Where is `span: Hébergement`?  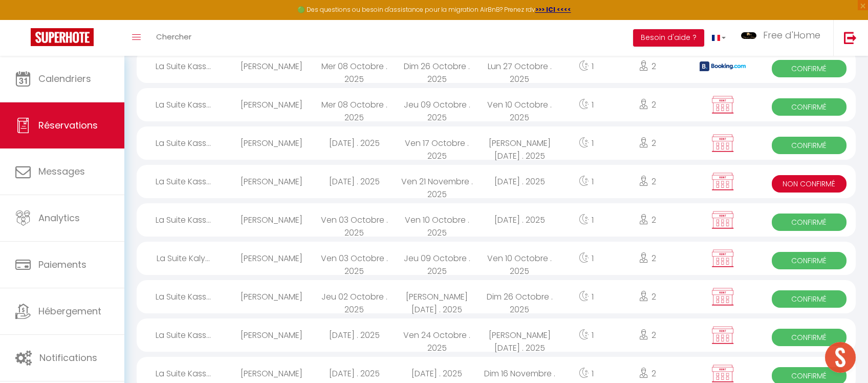 span: Hébergement is located at coordinates (70, 311).